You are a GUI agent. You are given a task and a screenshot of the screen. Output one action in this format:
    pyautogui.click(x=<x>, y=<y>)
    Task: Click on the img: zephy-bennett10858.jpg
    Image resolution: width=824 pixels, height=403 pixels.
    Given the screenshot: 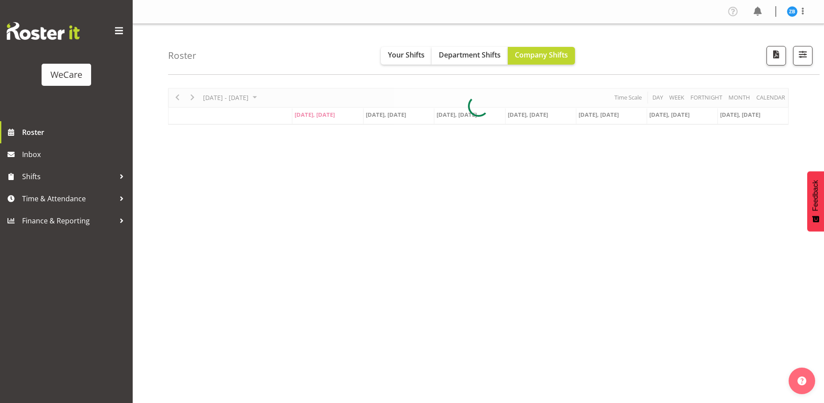 What is the action you would take?
    pyautogui.click(x=792, y=12)
    